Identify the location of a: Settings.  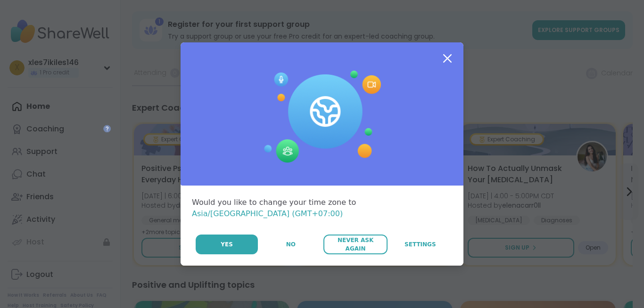
(420, 244).